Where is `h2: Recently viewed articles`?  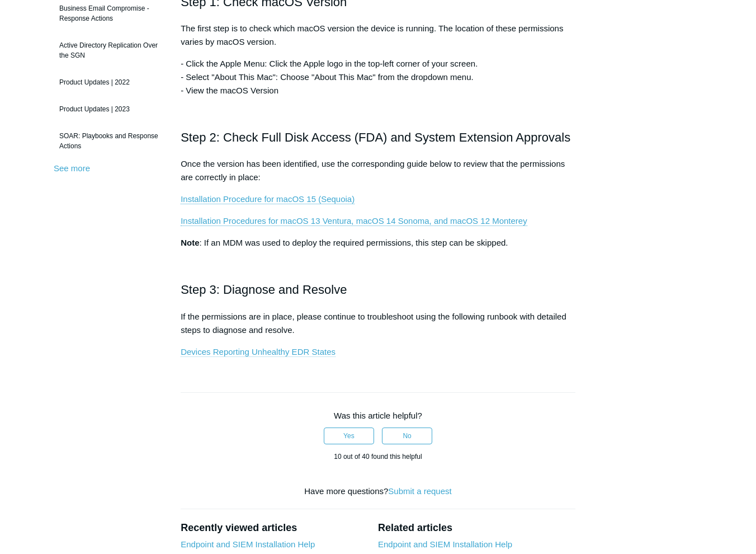
h2: Recently viewed articles is located at coordinates (274, 528).